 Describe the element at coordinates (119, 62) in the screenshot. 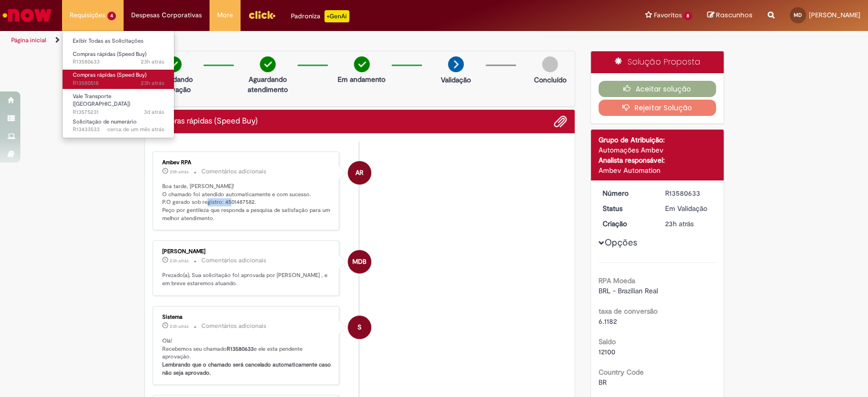

I see `span: R13580633` at that location.